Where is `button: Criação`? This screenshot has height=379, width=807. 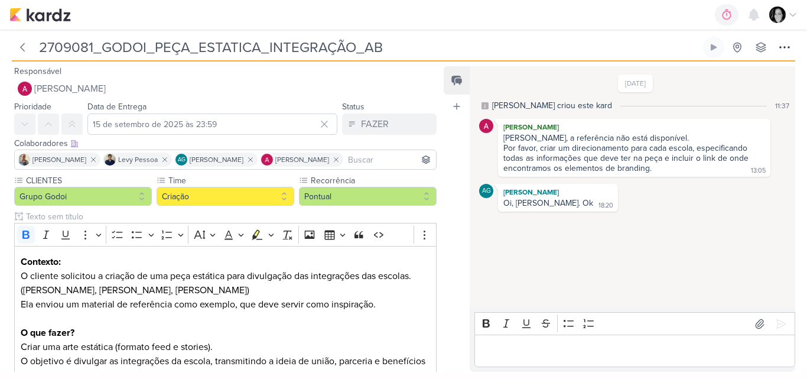 button: Criação is located at coordinates (225, 196).